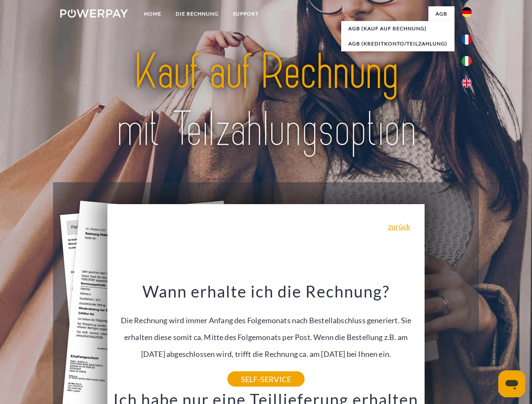  I want to click on h3: Wann erhalte ich die Rechnung?, so click(266, 291).